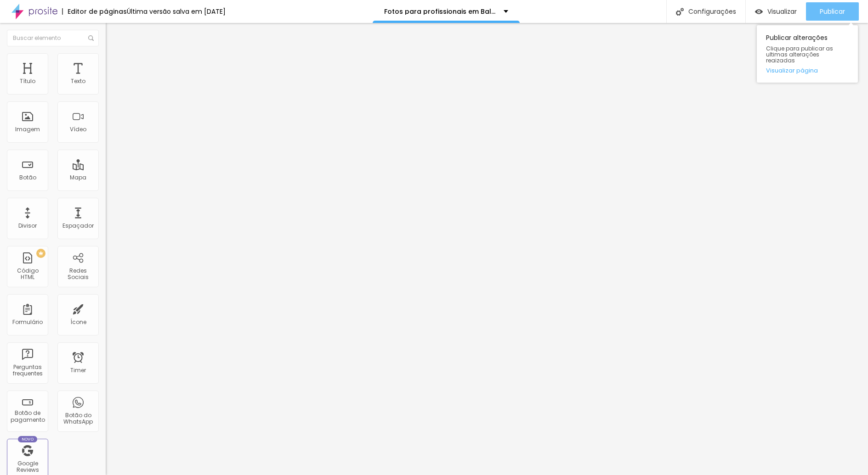 This screenshot has width=868, height=475. I want to click on div: Código HTML, so click(27, 275).